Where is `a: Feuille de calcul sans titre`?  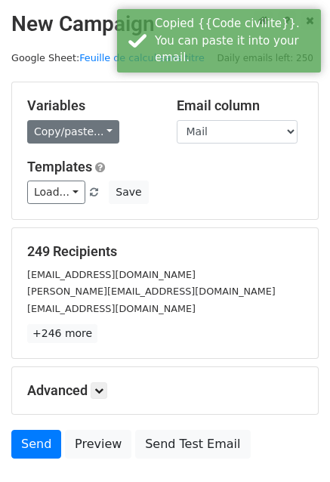
a: Feuille de calcul sans titre is located at coordinates (142, 57).